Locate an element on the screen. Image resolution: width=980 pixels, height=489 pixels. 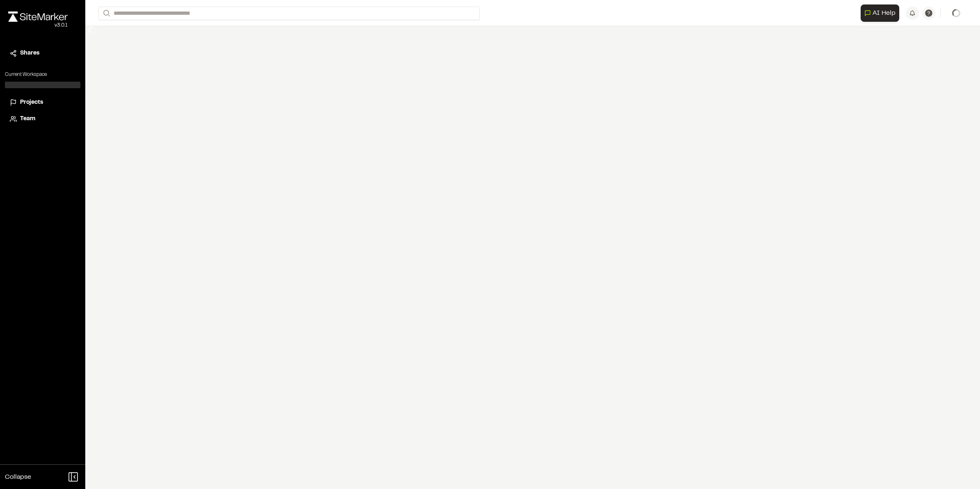
p: Current Workspace is located at coordinates (43, 75).